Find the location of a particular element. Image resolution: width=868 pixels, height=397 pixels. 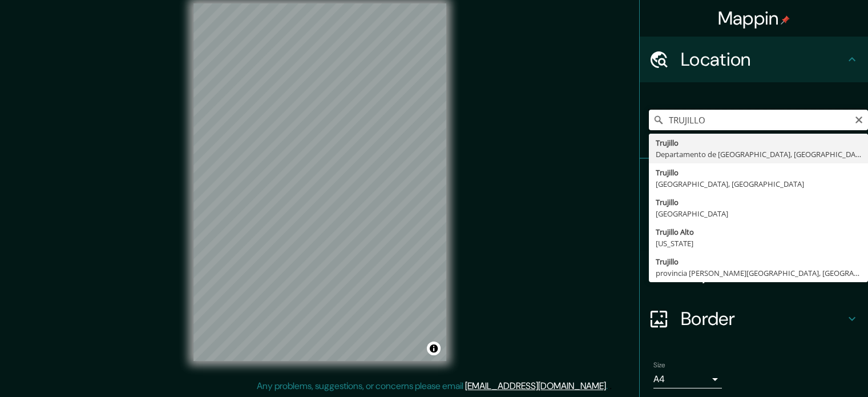

div: Layout is located at coordinates (754, 273).